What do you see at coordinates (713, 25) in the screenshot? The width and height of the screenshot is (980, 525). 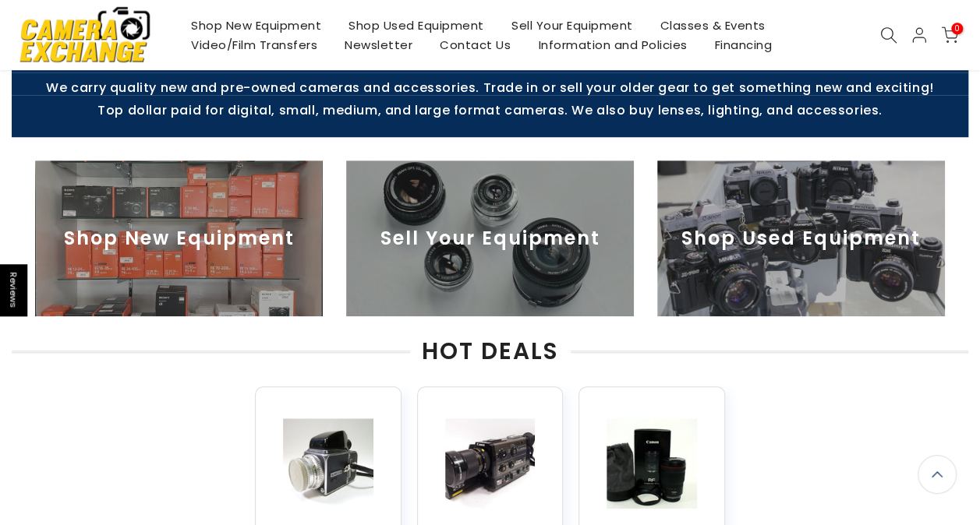 I see `a: Classes & Events` at bounding box center [713, 25].